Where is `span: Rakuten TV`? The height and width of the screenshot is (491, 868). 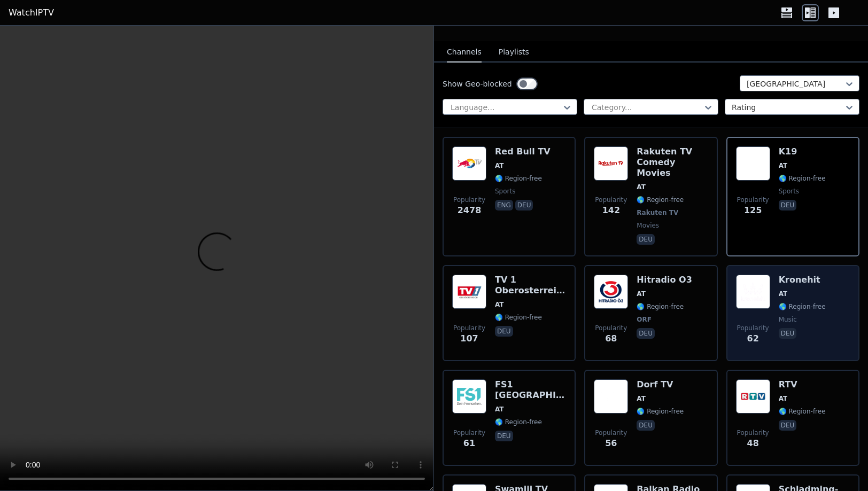 span: Rakuten TV is located at coordinates (657, 213).